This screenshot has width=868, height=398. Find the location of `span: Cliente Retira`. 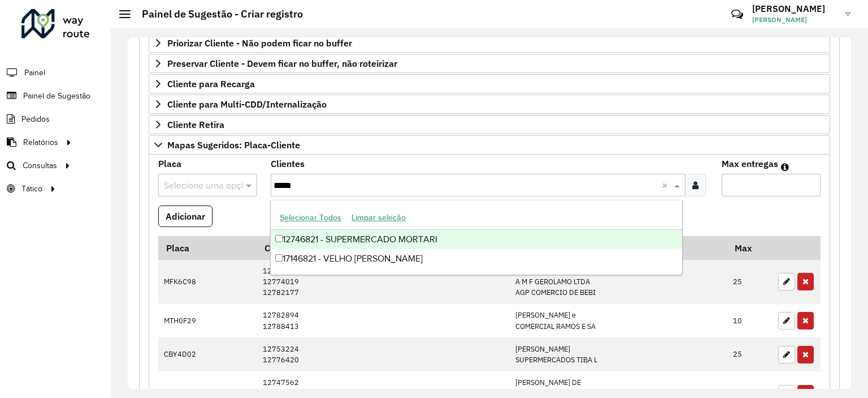

span: Cliente Retira is located at coordinates (196, 124).